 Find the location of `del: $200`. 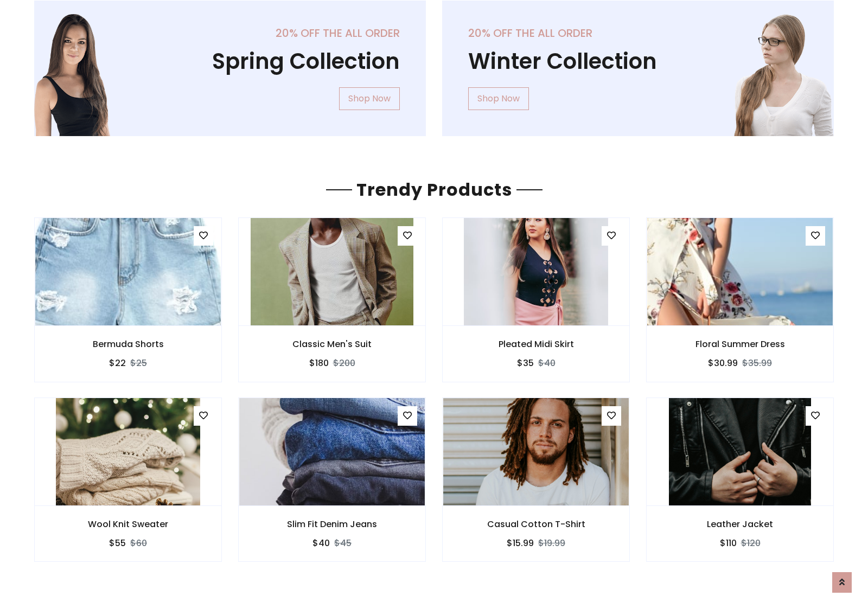

del: $200 is located at coordinates (344, 362).